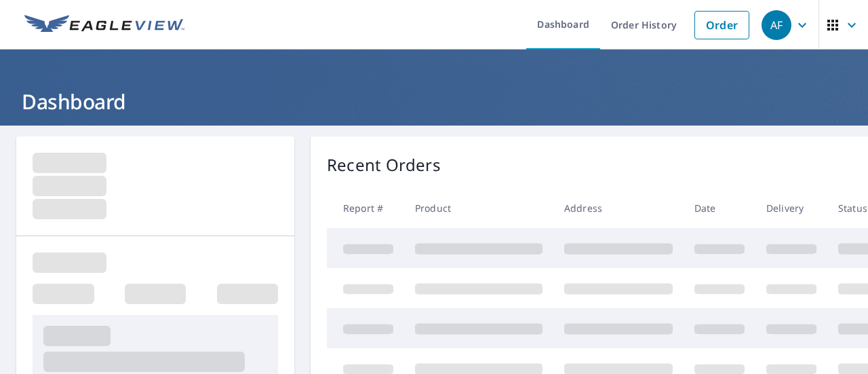  What do you see at coordinates (719, 207) in the screenshot?
I see `th: Date` at bounding box center [719, 207].